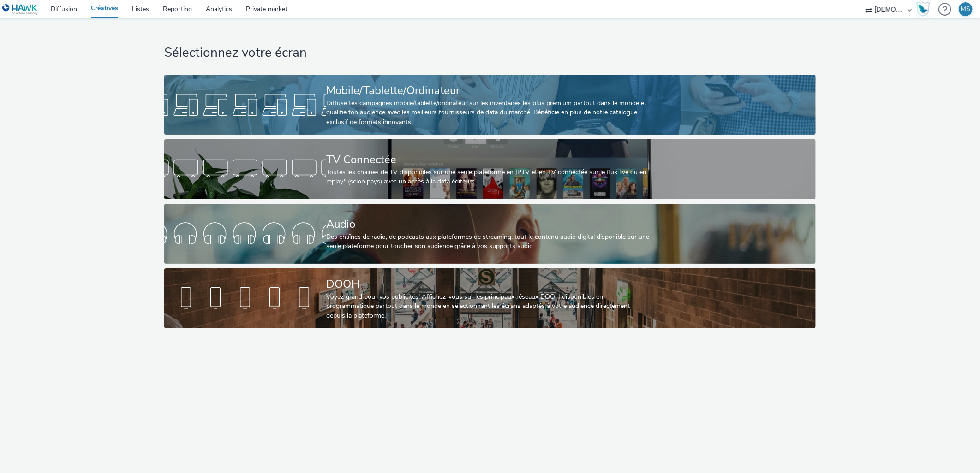 This screenshot has width=980, height=473. Describe the element at coordinates (489, 169) in the screenshot. I see `a: TV ConnectéeToutes les chaines de TV disponibles sur une seule plateforme en IPTV et en TV connec...` at that location.